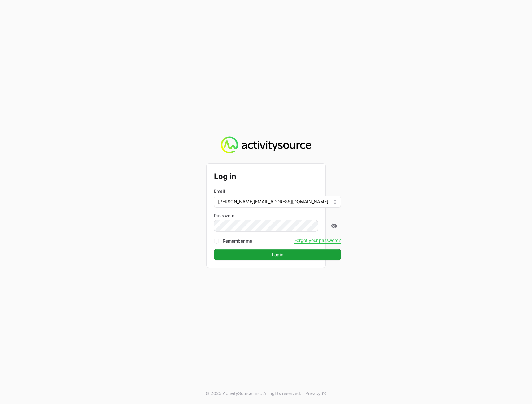 The image size is (532, 404). Describe the element at coordinates (277, 215) in the screenshot. I see `label: Password` at that location.